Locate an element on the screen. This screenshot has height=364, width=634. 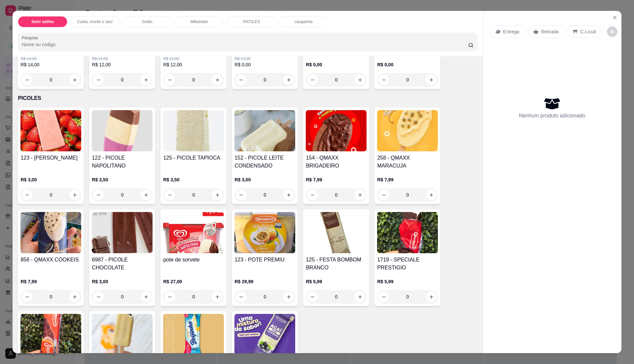
h4: 6987 - PICOLE CHOCOLATE is located at coordinates (122, 264).